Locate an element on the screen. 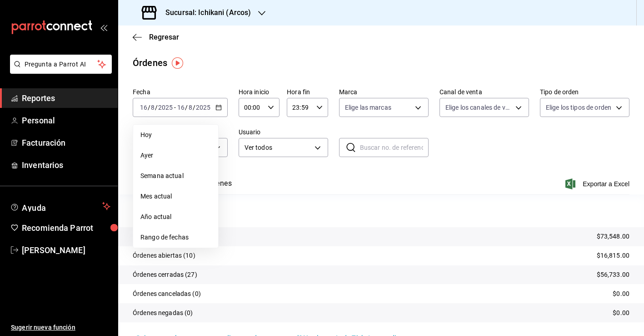 The image size is (644, 336). label: Usuario is located at coordinates (283, 132).